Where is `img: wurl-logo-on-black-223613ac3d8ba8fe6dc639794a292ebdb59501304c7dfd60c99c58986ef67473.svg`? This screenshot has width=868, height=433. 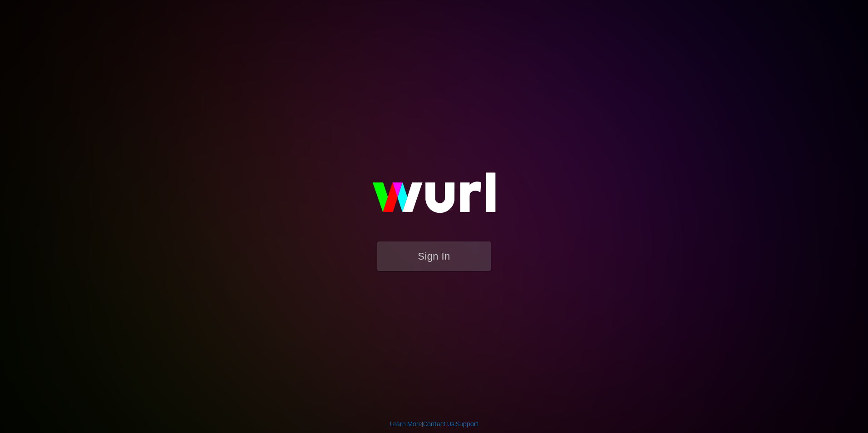
img: wurl-logo-on-black-223613ac3d8ba8fe6dc639794a292ebdb59501304c7dfd60c99c58986ef67473.svg is located at coordinates (434, 197).